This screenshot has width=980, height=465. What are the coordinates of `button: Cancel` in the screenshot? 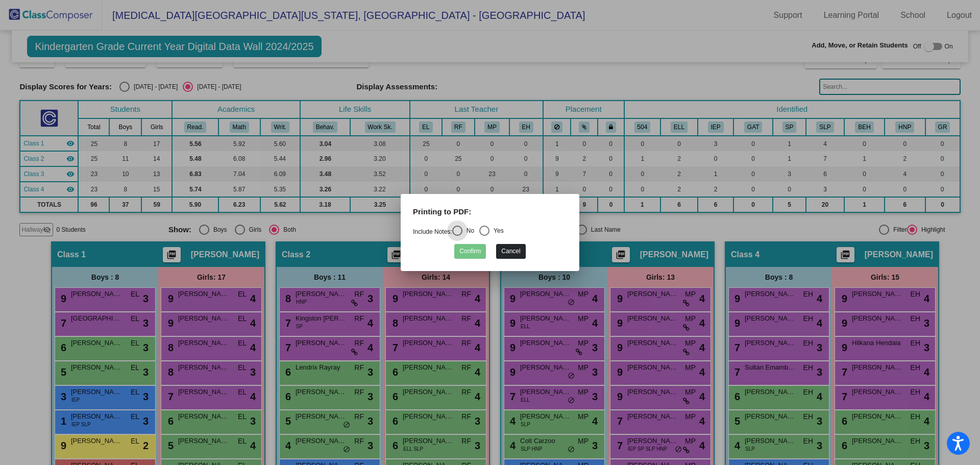 It's located at (510, 251).